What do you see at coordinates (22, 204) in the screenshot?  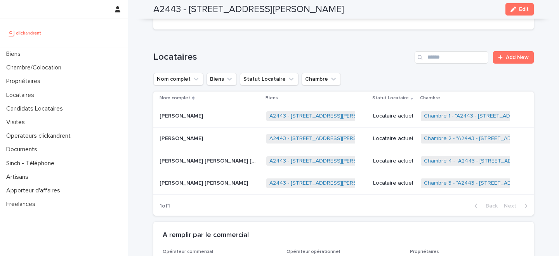 I see `p: Freelances` at bounding box center [22, 204].